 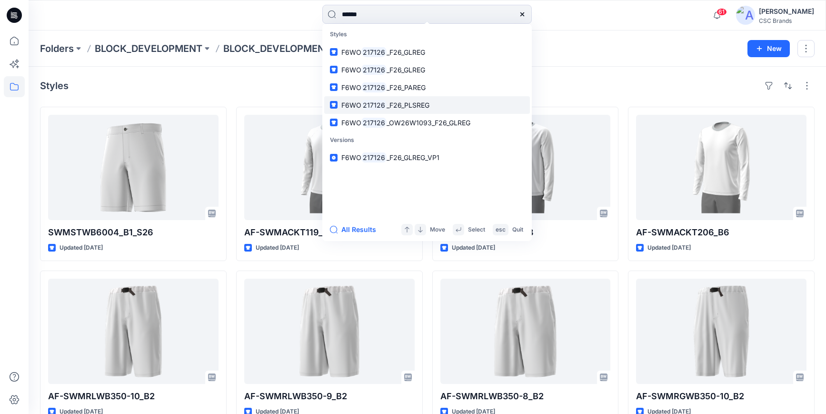 What do you see at coordinates (290, 49) in the screenshot?
I see `p: BLOCK_DEVELOPMENT 2024` at bounding box center [290, 49].